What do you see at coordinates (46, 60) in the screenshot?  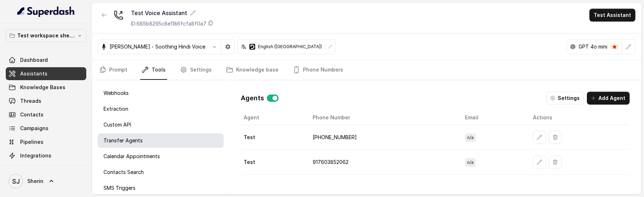 I see `a: Dashboard` at bounding box center [46, 60].